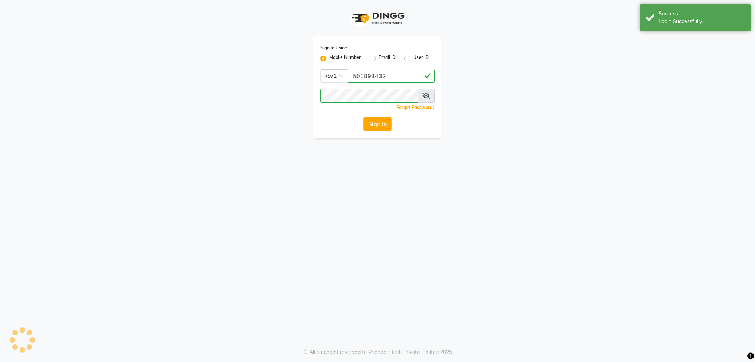 This screenshot has width=755, height=362. What do you see at coordinates (415, 107) in the screenshot?
I see `a: Forgot Password?` at bounding box center [415, 107].